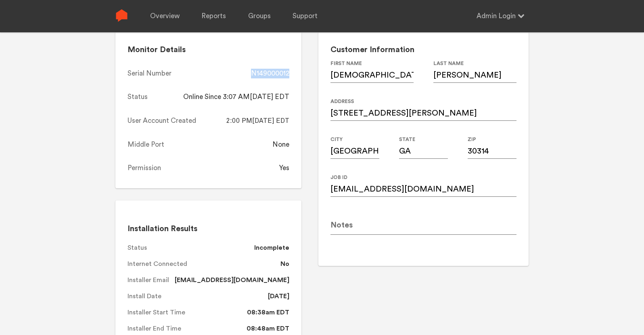  What do you see at coordinates (270, 74) in the screenshot?
I see `div: N149000012` at bounding box center [270, 74].